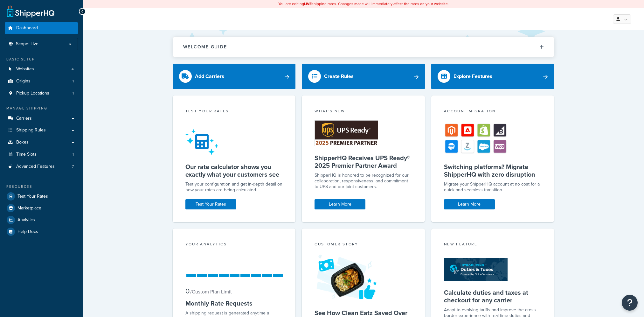 The image size is (644, 317). I want to click on div: Your Analytics, so click(234, 245).